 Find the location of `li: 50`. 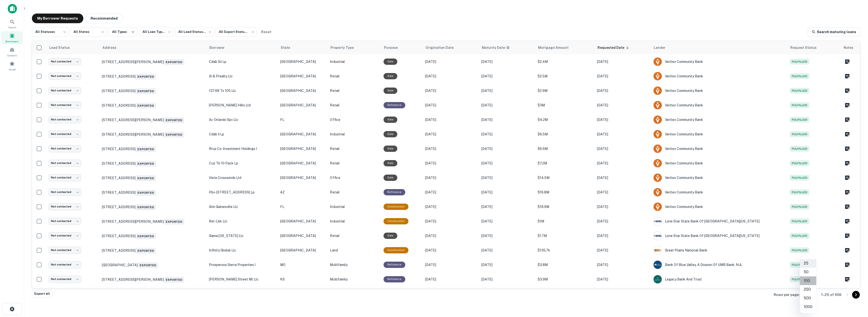

li: 50 is located at coordinates (808, 272).